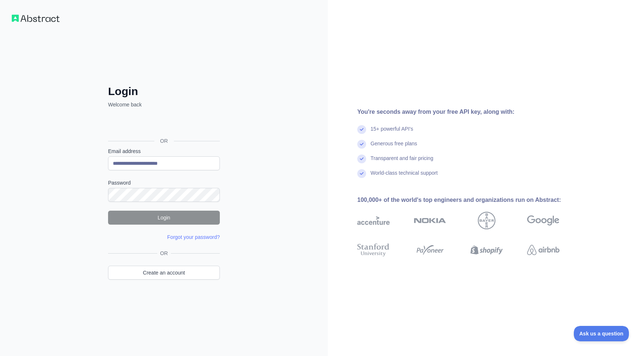 The height and width of the screenshot is (356, 644). Describe the element at coordinates (36, 19) in the screenshot. I see `img: Workflow` at that location.